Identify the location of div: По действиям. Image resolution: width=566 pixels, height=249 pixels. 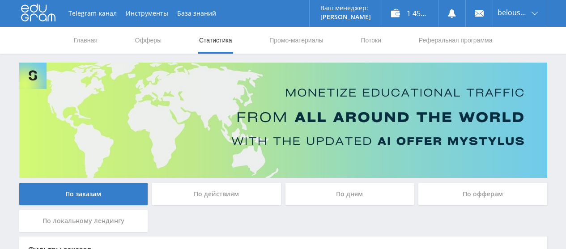
(217, 194).